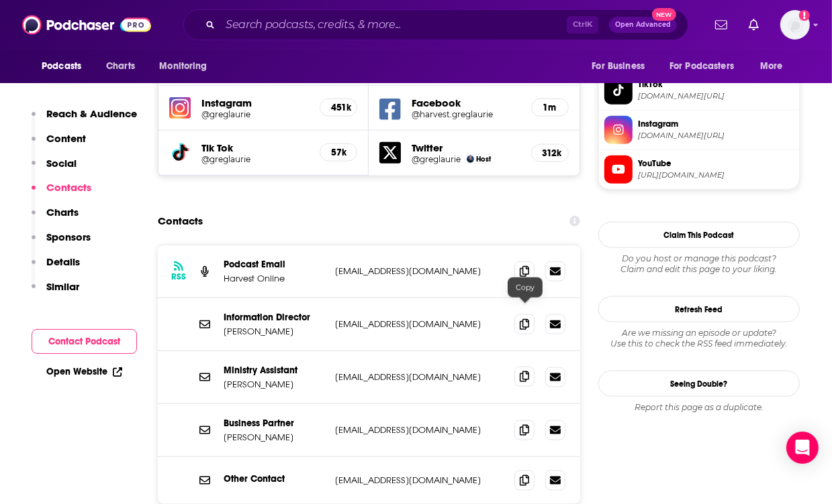  What do you see at coordinates (274, 479) in the screenshot?
I see `p: Other Contact` at bounding box center [274, 479].